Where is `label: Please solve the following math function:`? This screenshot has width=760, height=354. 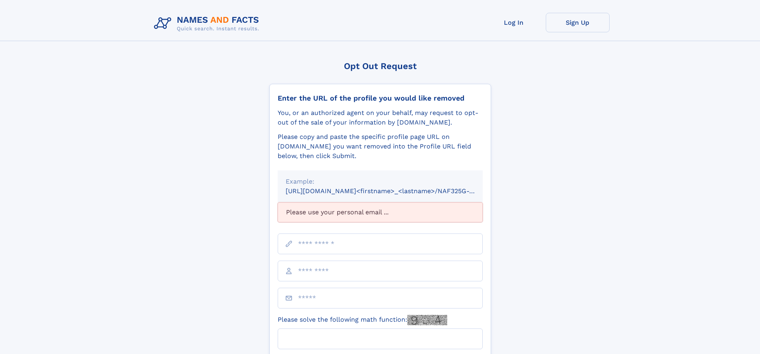 label: Please solve the following math function: is located at coordinates (362, 320).